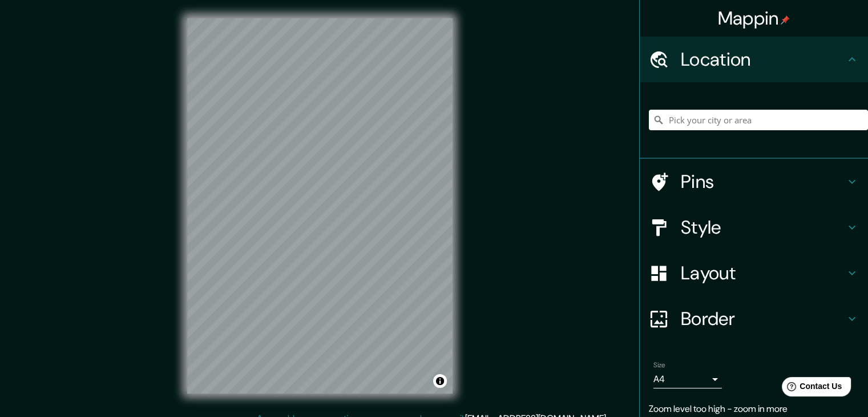  I want to click on span: Contact Us, so click(54, 14).